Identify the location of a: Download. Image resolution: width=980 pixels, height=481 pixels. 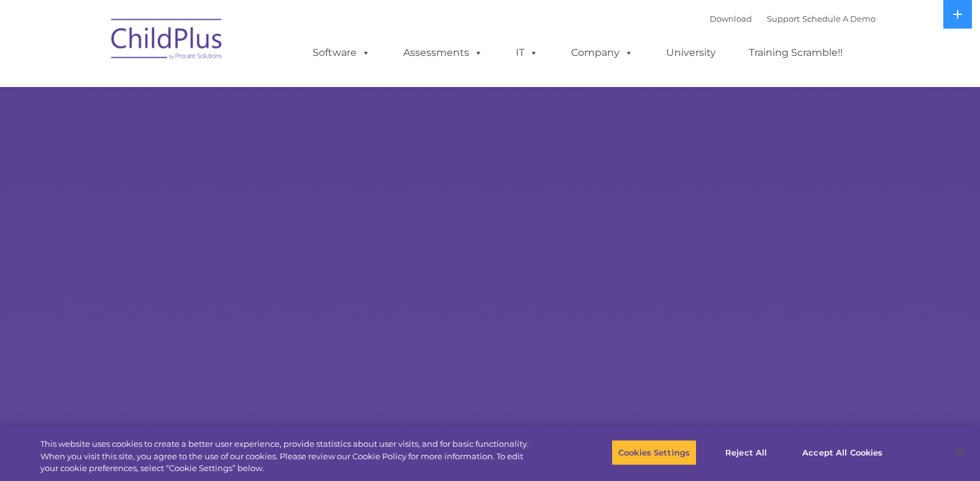
(731, 19).